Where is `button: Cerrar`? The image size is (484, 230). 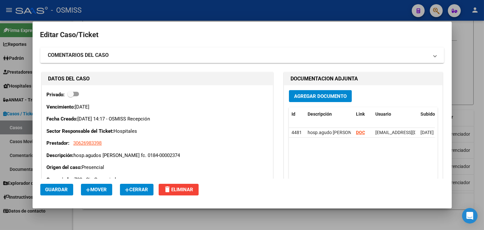 button: Cerrar is located at coordinates (137, 189).